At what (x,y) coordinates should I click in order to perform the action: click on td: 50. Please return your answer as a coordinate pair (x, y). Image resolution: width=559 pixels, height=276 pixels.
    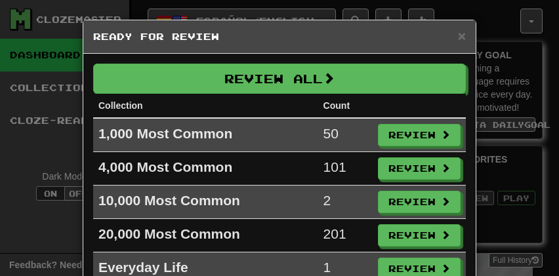
    Looking at the image, I should click on (345, 135).